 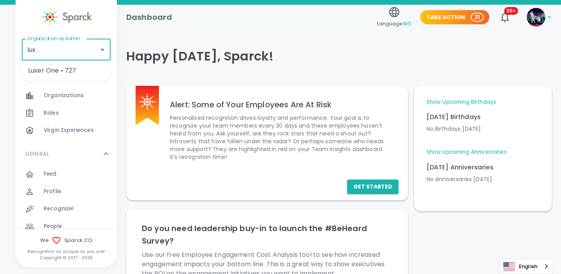 What do you see at coordinates (66, 208) in the screenshot?
I see `div: Recognize!` at bounding box center [66, 208].